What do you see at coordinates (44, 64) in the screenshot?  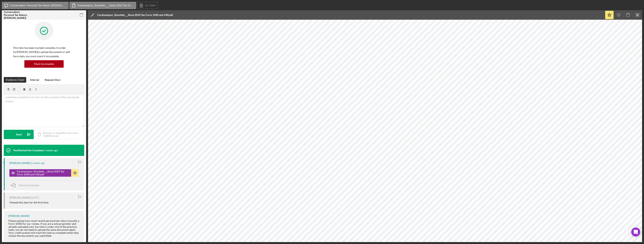 I see `button: Mark Incomplete` at bounding box center [44, 64].